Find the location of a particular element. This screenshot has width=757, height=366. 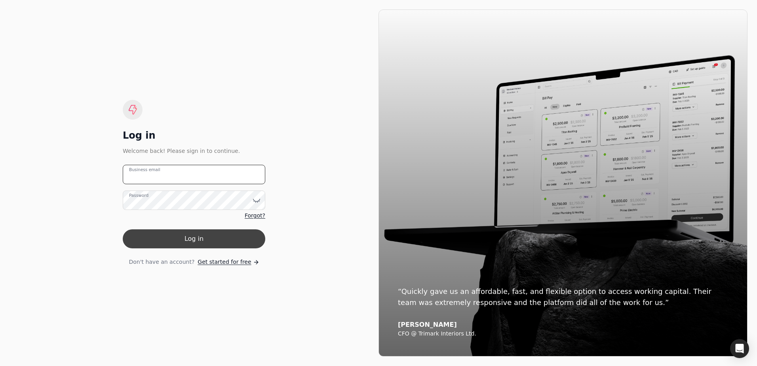

div: CFO @ Trimark Interiors Ltd. is located at coordinates (563, 334).